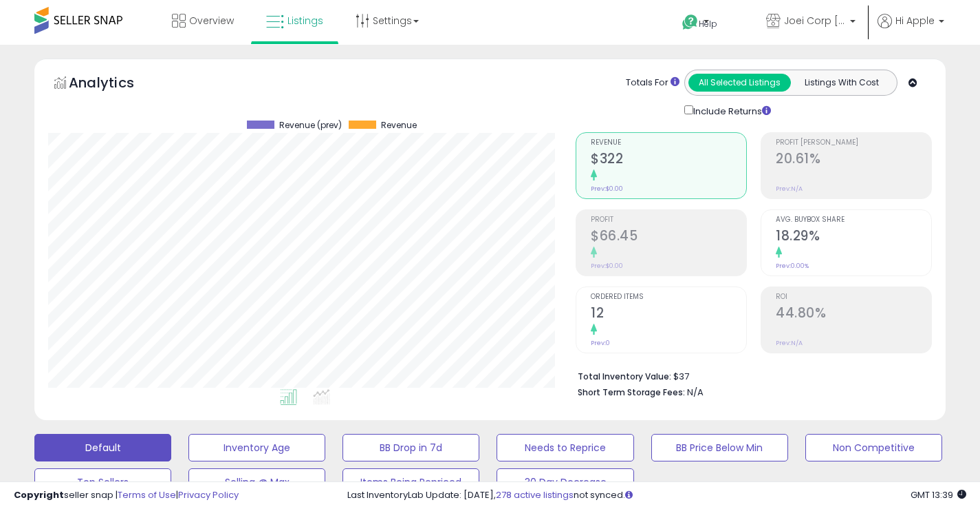  Describe the element at coordinates (854, 314) in the screenshot. I see `h2: 44.80%` at that location.